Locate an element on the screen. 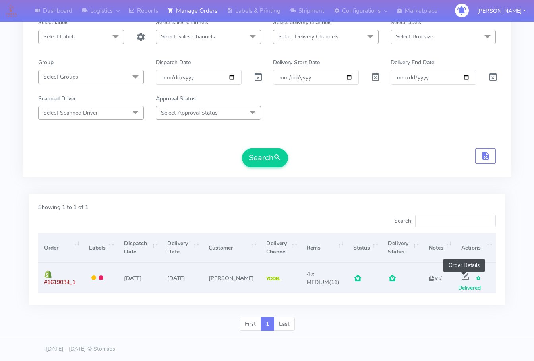 The height and width of the screenshot is (361, 534). label: Scanned Driver is located at coordinates (57, 98).